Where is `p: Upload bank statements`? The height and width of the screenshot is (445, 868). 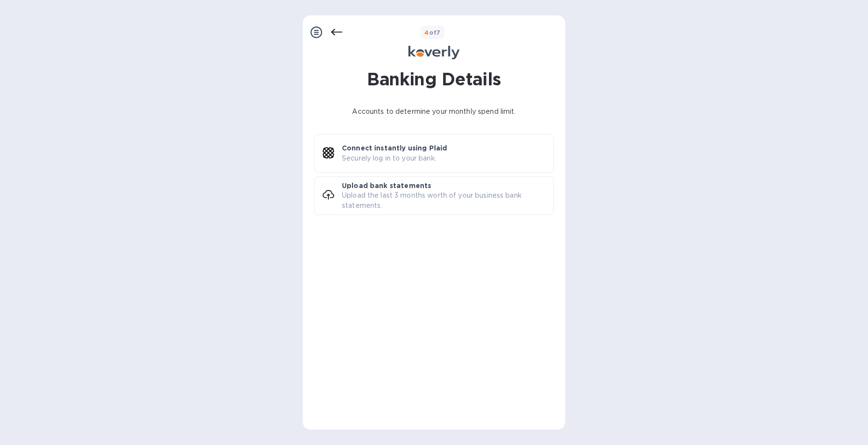
p: Upload bank statements is located at coordinates (386, 186).